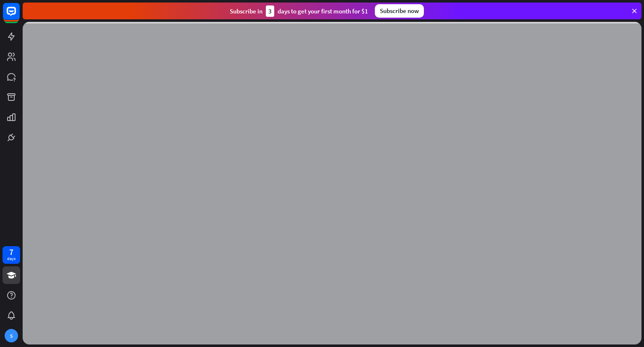  I want to click on div: S, so click(11, 336).